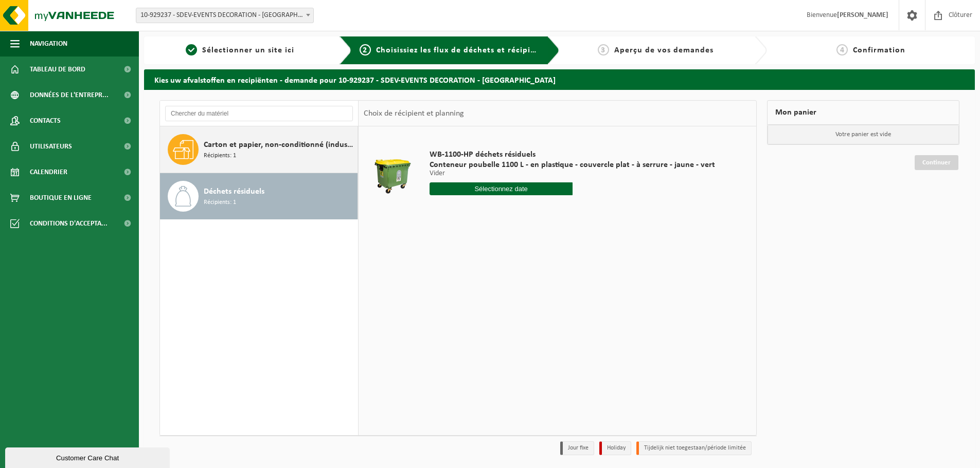 This screenshot has width=980, height=468. What do you see at coordinates (615, 449) in the screenshot?
I see `li: Holiday` at bounding box center [615, 449].